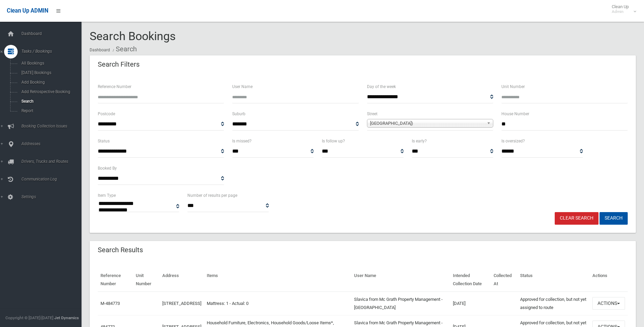 The width and height of the screenshot is (644, 327). What do you see at coordinates (50, 101) in the screenshot?
I see `span: Search` at bounding box center [50, 101].